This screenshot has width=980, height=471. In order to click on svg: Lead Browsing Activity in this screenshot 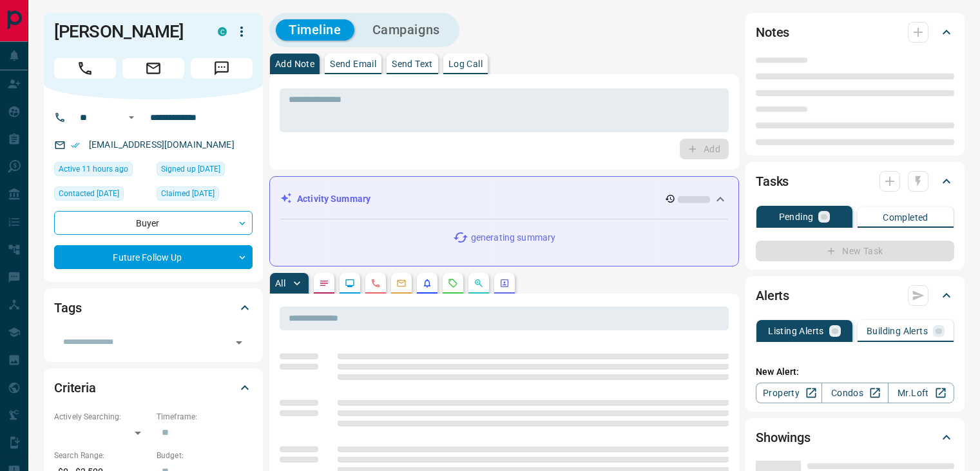, I will do `click(350, 283)`.